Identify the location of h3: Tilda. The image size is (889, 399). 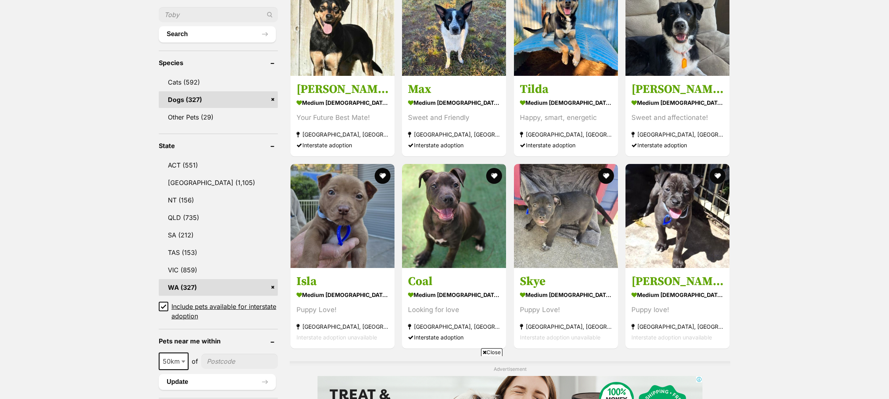
(566, 89).